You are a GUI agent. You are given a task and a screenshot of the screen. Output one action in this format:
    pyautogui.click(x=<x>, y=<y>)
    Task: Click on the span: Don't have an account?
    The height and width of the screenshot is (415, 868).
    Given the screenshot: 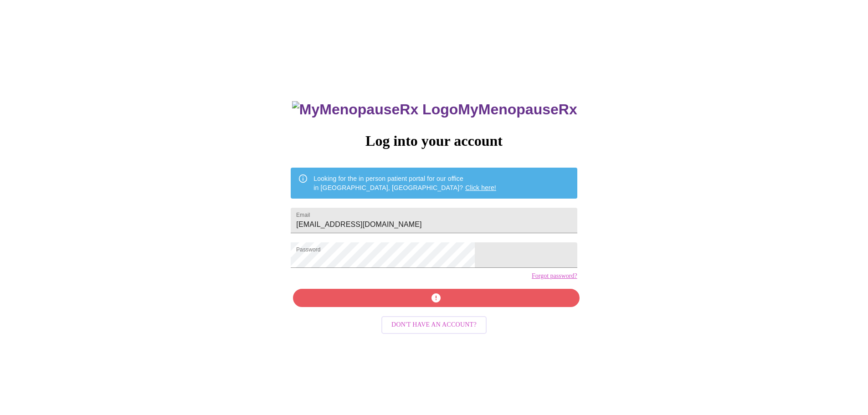 What is the action you would take?
    pyautogui.click(x=434, y=325)
    